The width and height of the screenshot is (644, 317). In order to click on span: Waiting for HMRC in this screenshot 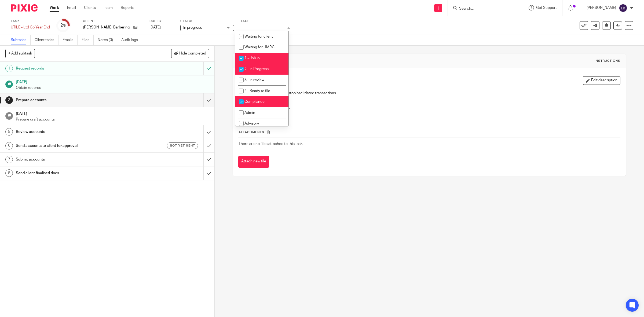, I will do `click(259, 47)`.